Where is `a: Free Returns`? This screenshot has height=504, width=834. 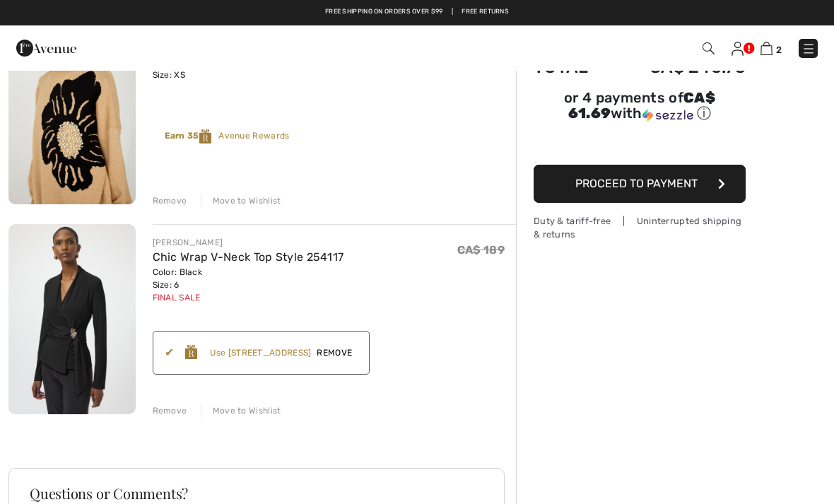 a: Free Returns is located at coordinates (484, 12).